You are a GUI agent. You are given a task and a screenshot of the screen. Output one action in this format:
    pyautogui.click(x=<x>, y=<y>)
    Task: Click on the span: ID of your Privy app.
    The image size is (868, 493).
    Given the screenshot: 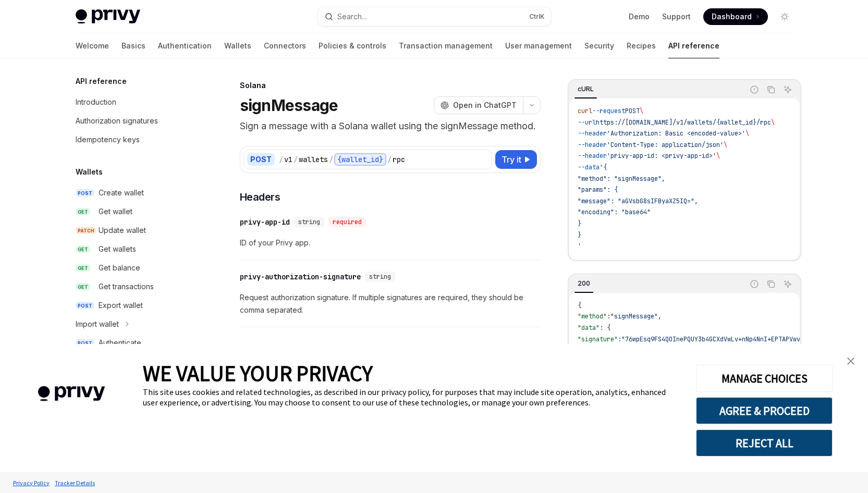 What is the action you would take?
    pyautogui.click(x=390, y=242)
    